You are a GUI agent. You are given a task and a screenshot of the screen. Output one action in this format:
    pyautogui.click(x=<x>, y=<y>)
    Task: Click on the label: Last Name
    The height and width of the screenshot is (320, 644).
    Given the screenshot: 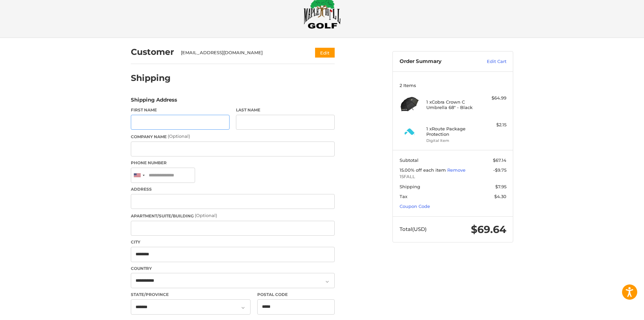 What is the action you would take?
    pyautogui.click(x=286, y=110)
    